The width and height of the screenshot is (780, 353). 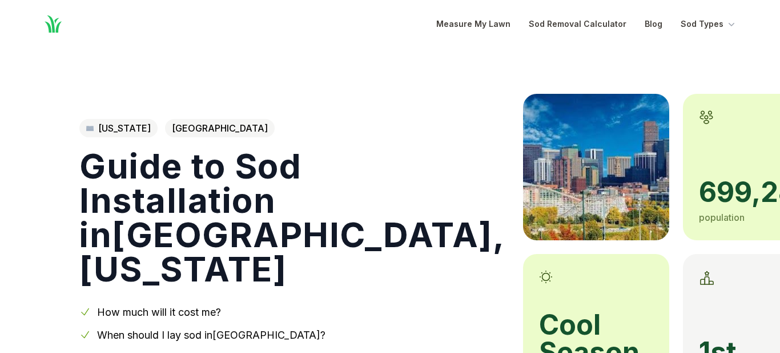 I want to click on img: Colorado state outline, so click(x=90, y=128).